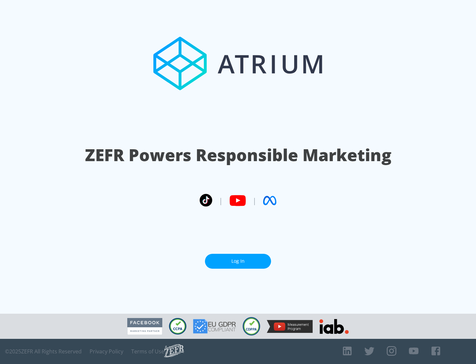 Image resolution: width=476 pixels, height=364 pixels. I want to click on img: COPPA Compliant, so click(251, 326).